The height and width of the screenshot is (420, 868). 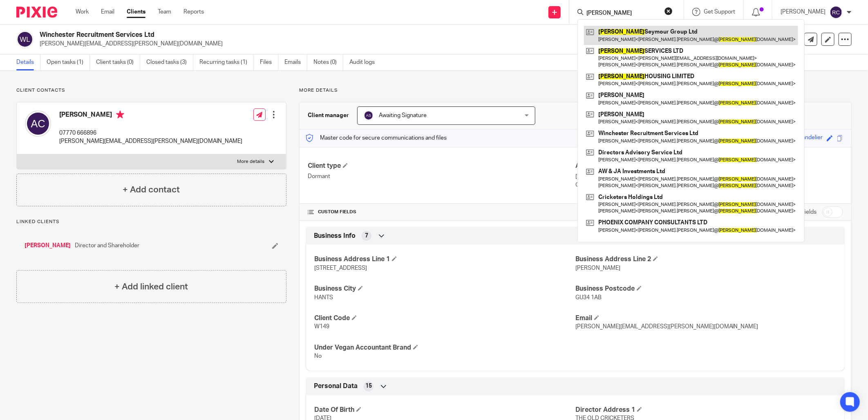 I want to click on a: Email, so click(x=107, y=12).